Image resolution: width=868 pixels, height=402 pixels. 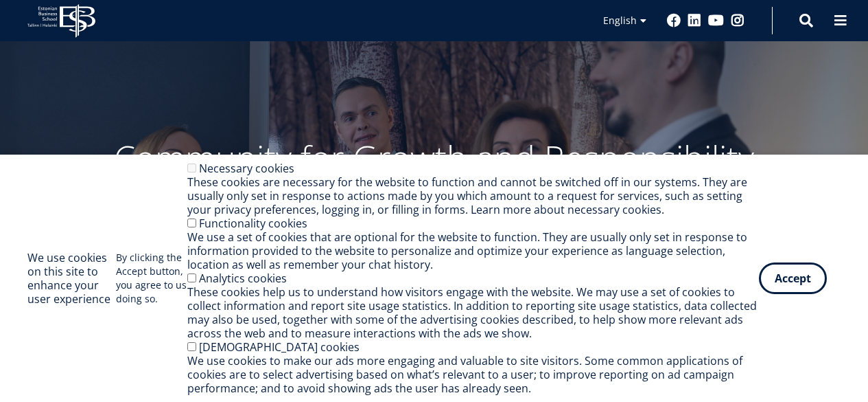 I want to click on a: Instagram, so click(x=738, y=20).